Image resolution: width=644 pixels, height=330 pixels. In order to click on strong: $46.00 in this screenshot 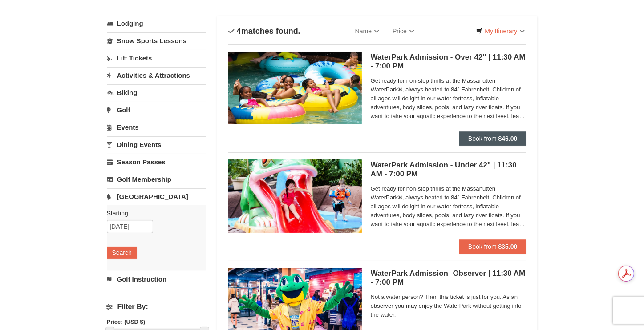, I will do `click(508, 139)`.